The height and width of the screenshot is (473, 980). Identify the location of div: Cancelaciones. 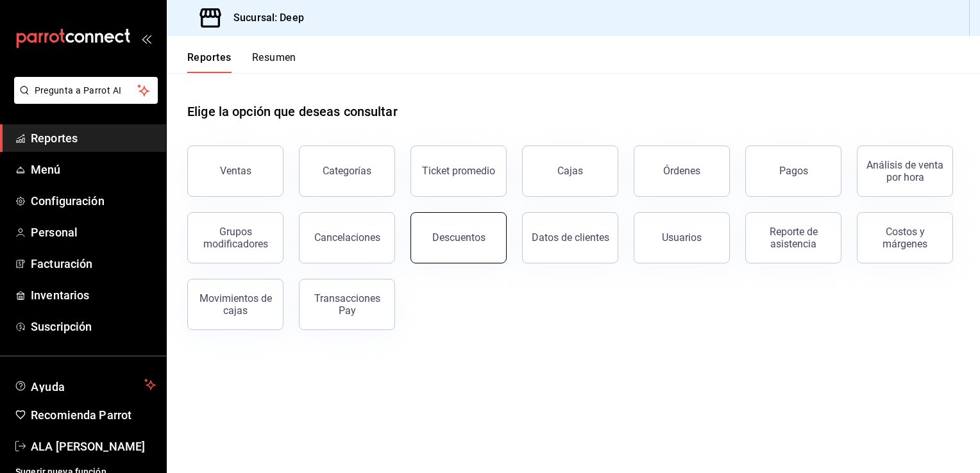
(347, 237).